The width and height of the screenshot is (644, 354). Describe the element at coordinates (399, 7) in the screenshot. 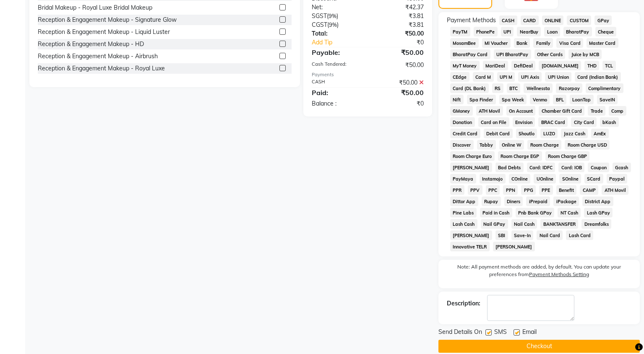

I see `div: ₹42.37` at that location.